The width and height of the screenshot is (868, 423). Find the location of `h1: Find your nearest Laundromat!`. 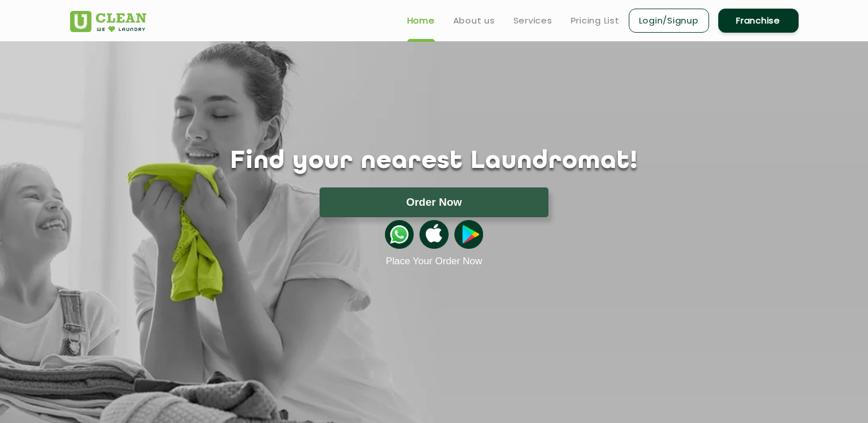

h1: Find your nearest Laundromat! is located at coordinates (434, 161).